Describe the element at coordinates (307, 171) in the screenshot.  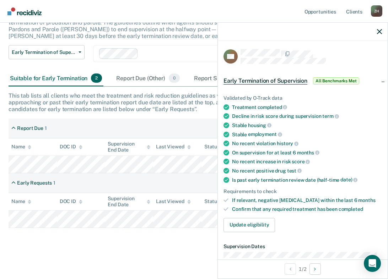
I see `div: No recent positive drug` at that location.